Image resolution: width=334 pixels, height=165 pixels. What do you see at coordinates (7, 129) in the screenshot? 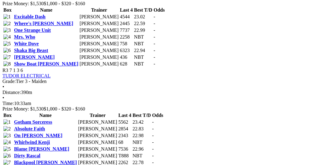
I see `img: 2` at bounding box center [7, 129].